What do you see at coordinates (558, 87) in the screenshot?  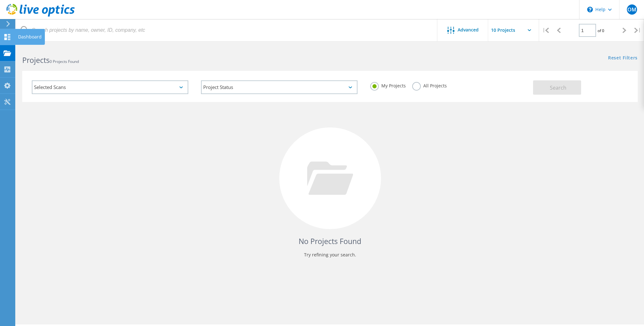 I see `span: Search` at bounding box center [558, 87].